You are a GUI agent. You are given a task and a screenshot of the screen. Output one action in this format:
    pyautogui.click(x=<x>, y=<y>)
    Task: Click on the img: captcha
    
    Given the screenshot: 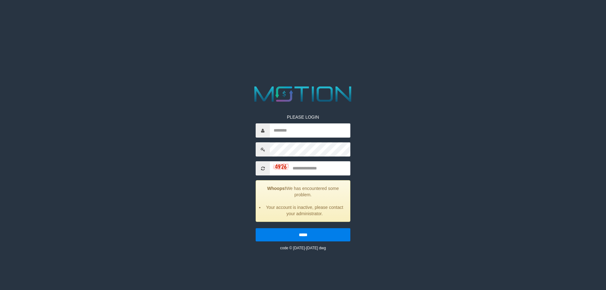 What is the action you would take?
    pyautogui.click(x=281, y=167)
    